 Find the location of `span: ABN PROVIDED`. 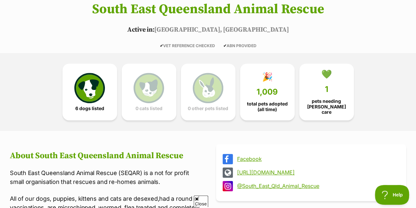

span: ABN PROVIDED is located at coordinates (240, 45).